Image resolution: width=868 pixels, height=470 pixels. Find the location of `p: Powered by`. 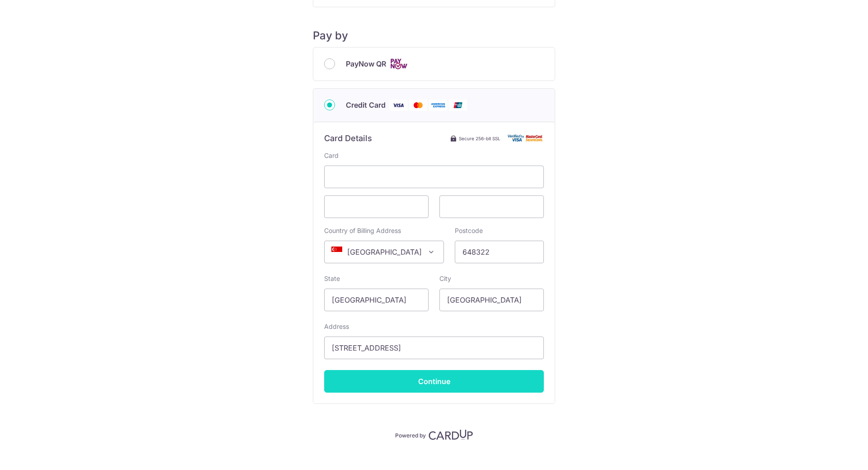

p: Powered by is located at coordinates (410, 434).